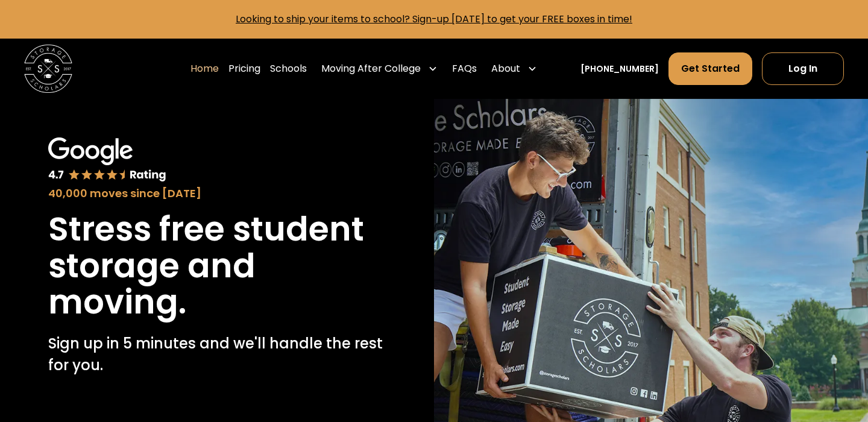 This screenshot has height=422, width=868. What do you see at coordinates (107, 160) in the screenshot?
I see `img: Google 4.7 star rating` at bounding box center [107, 160].